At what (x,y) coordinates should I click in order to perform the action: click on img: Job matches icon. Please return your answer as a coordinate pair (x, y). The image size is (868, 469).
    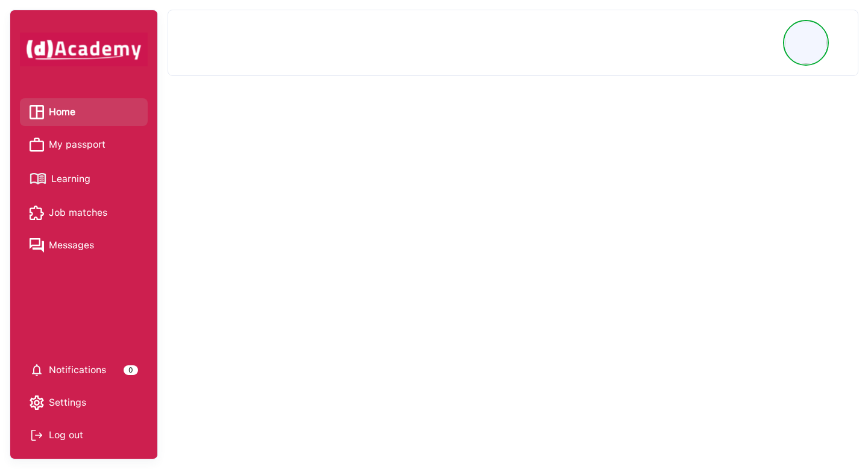
    Looking at the image, I should click on (37, 213).